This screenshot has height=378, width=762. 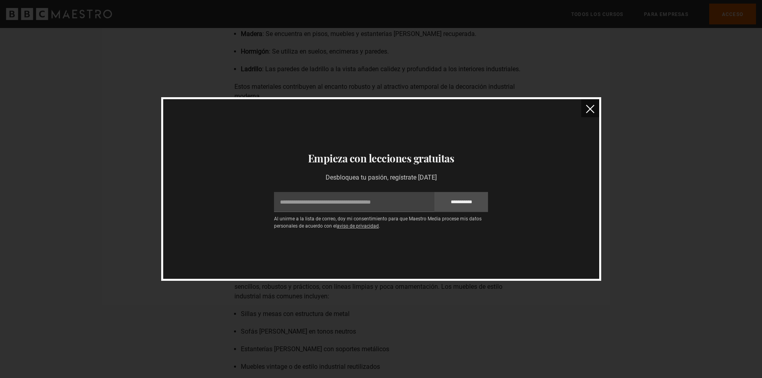 I want to click on font: Empieza con lecciones gratuitas, so click(x=381, y=158).